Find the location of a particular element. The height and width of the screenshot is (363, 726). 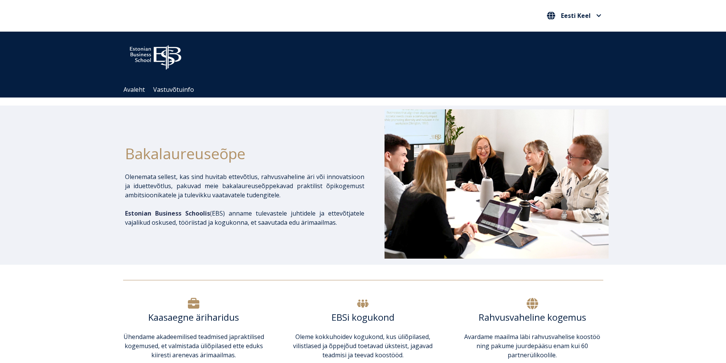

span: Estonian Business Schoolis is located at coordinates (167, 213).